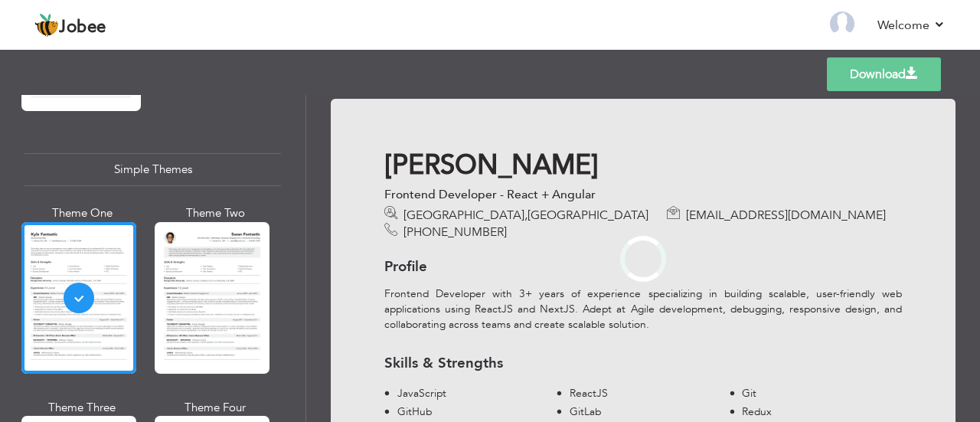  What do you see at coordinates (82, 213) in the screenshot?
I see `div: Theme One` at bounding box center [82, 213].